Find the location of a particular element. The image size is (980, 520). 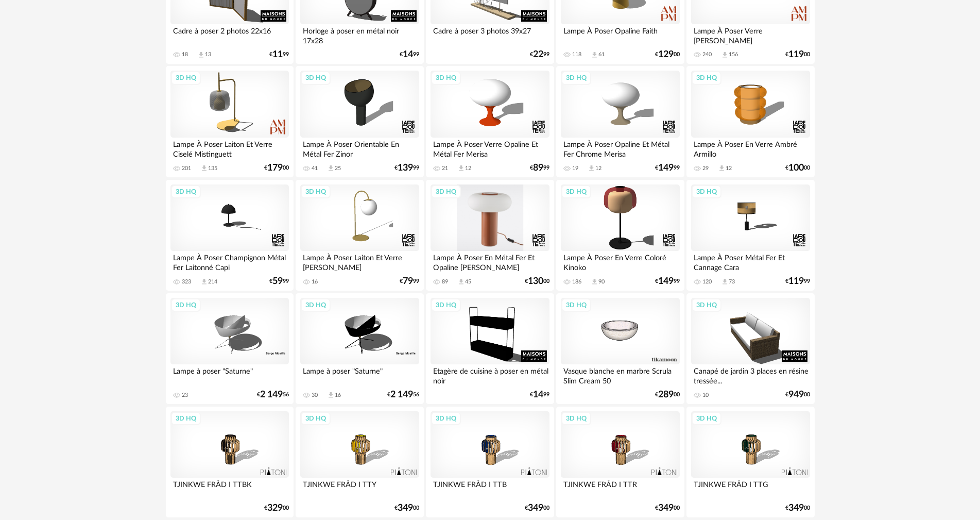

a: 3D HQ Lampe À Poser En Verre Ambré Armillo 29 Download icon 12 €10000 is located at coordinates (750, 121).